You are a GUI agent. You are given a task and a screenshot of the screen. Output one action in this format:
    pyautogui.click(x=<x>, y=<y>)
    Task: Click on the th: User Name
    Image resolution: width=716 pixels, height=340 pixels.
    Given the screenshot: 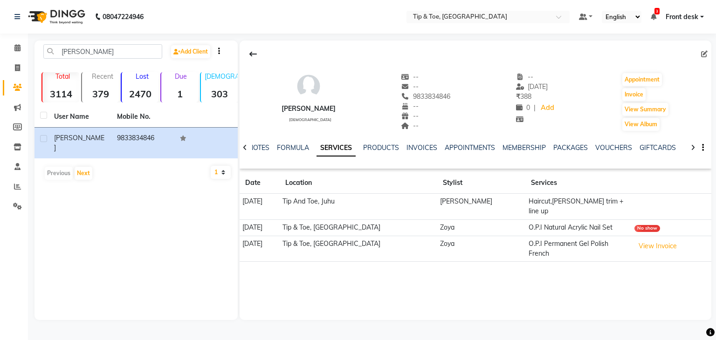 What is the action you would take?
    pyautogui.click(x=80, y=117)
    